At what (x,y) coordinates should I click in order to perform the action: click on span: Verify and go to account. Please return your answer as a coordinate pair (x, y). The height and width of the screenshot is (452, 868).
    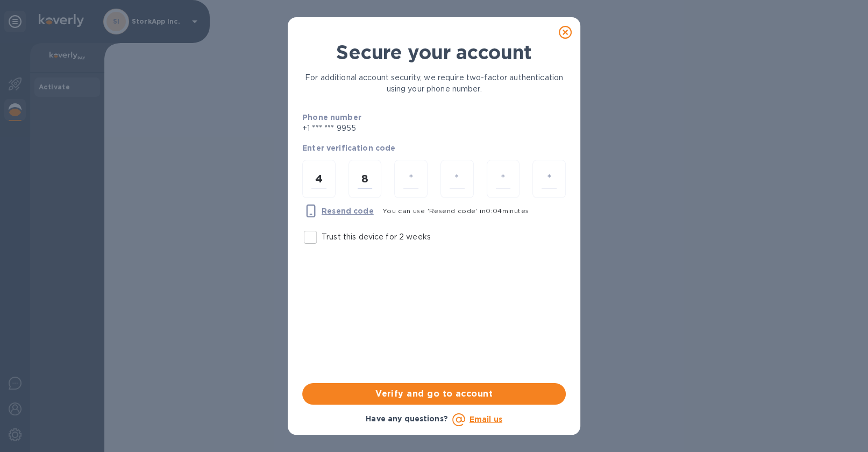
    Looking at the image, I should click on (434, 393).